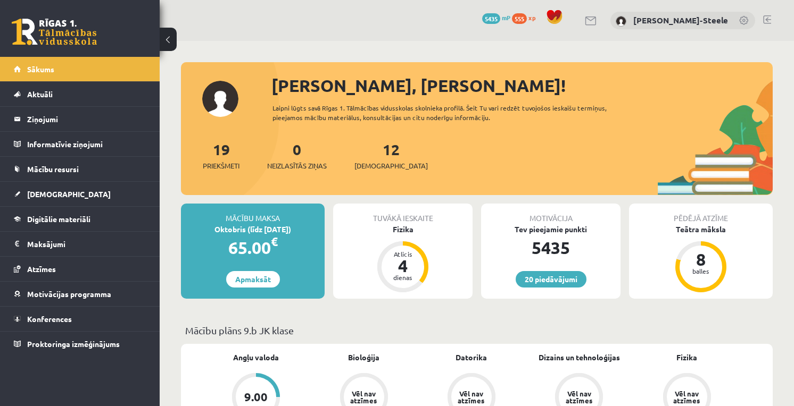 This screenshot has height=406, width=794. What do you see at coordinates (80, 94) in the screenshot?
I see `a: Aktuāli` at bounding box center [80, 94].